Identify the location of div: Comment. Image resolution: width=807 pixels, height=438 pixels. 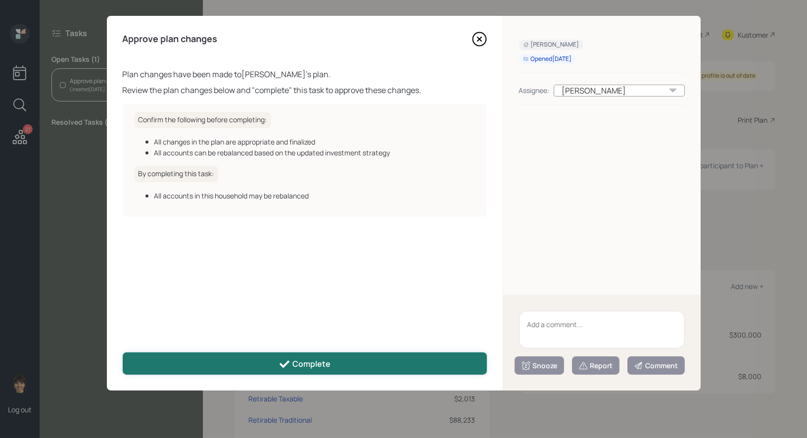
(656, 366).